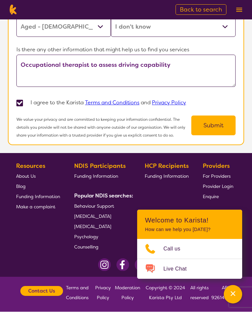 The height and width of the screenshot is (312, 252). What do you see at coordinates (201, 10) in the screenshot?
I see `span: Back to search` at bounding box center [201, 10].